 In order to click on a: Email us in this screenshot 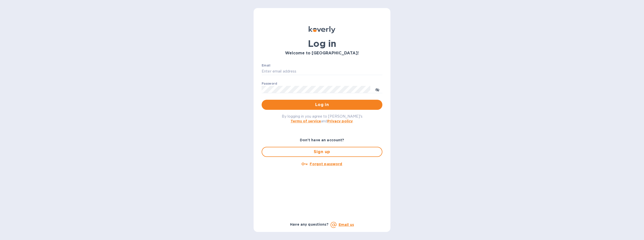, I will do `click(346, 225)`.